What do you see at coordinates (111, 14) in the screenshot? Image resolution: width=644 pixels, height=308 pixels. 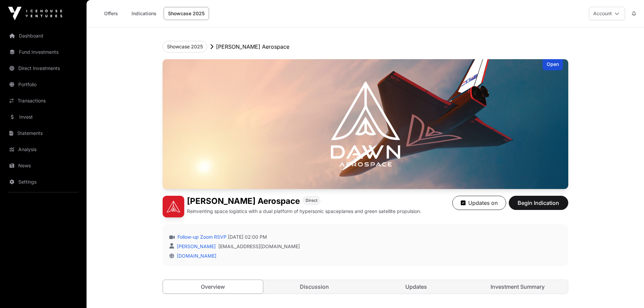 I see `a: Offers` at bounding box center [111, 14].